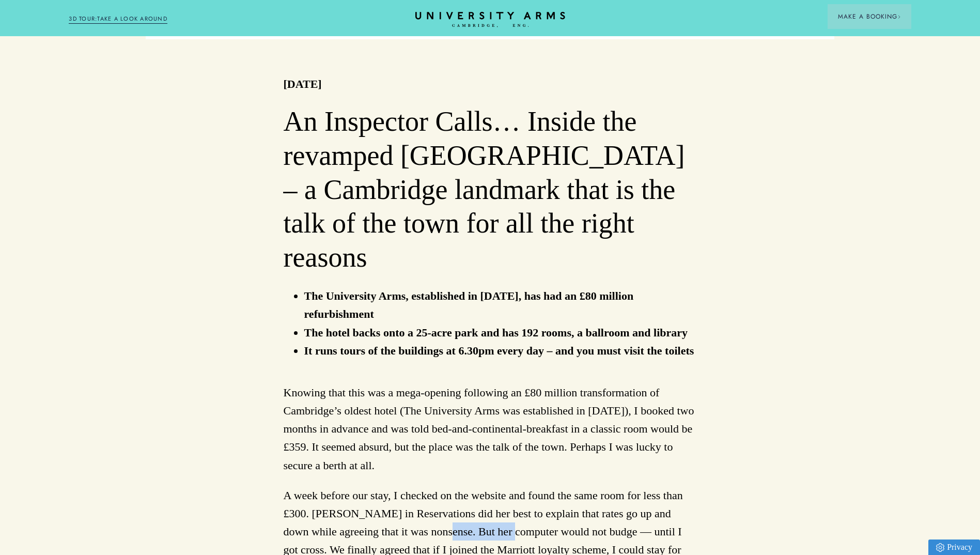 This screenshot has height=555, width=980. Describe the element at coordinates (490, 20) in the screenshot. I see `a: Home` at that location.